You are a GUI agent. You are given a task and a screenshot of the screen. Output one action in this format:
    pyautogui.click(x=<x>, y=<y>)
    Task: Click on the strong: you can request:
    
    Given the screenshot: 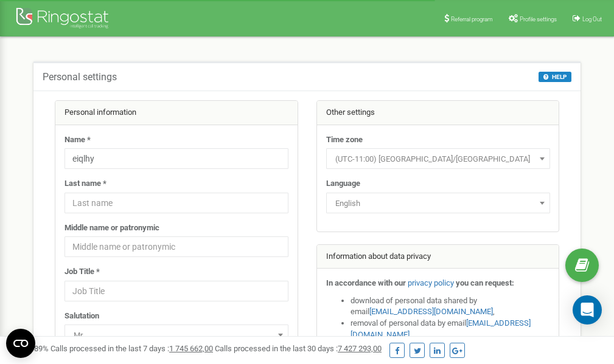 What is the action you would take?
    pyautogui.click(x=485, y=283)
    